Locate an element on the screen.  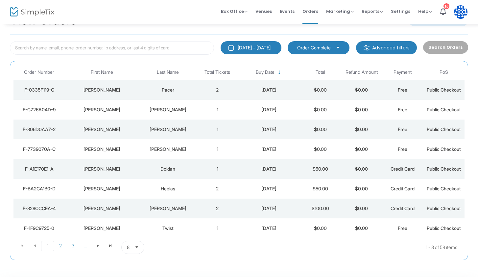
span: PoS is located at coordinates (444, 72).